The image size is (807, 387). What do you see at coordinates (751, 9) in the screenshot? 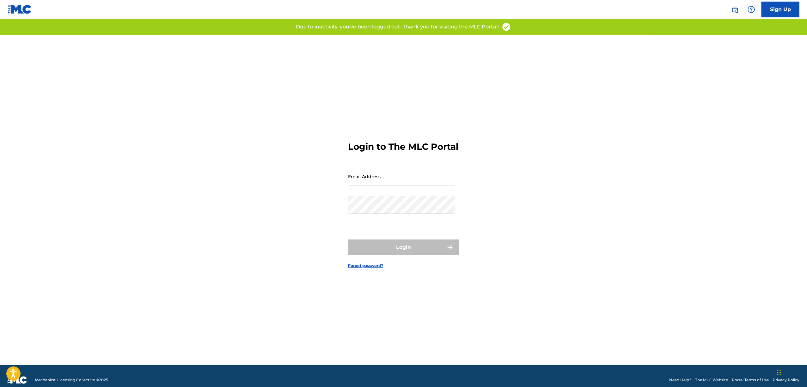
I see `img: help` at bounding box center [751, 9].